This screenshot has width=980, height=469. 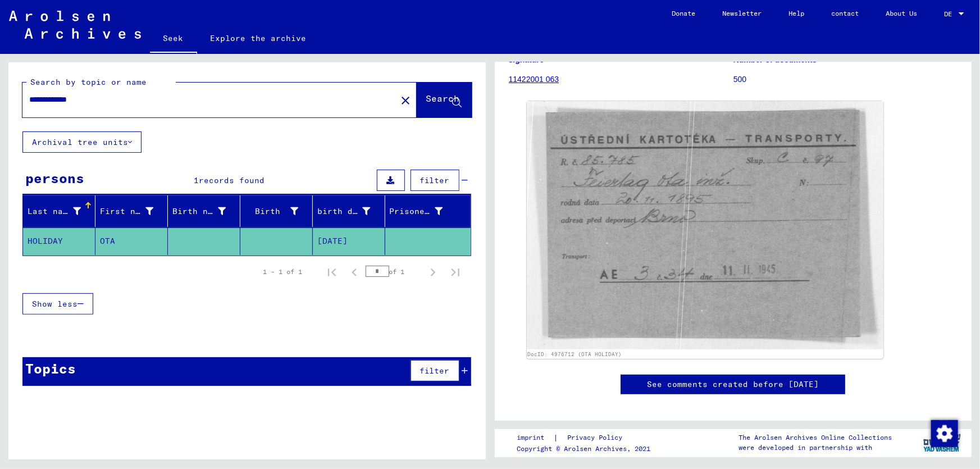 I want to click on font: Prisoner #, so click(x=415, y=211).